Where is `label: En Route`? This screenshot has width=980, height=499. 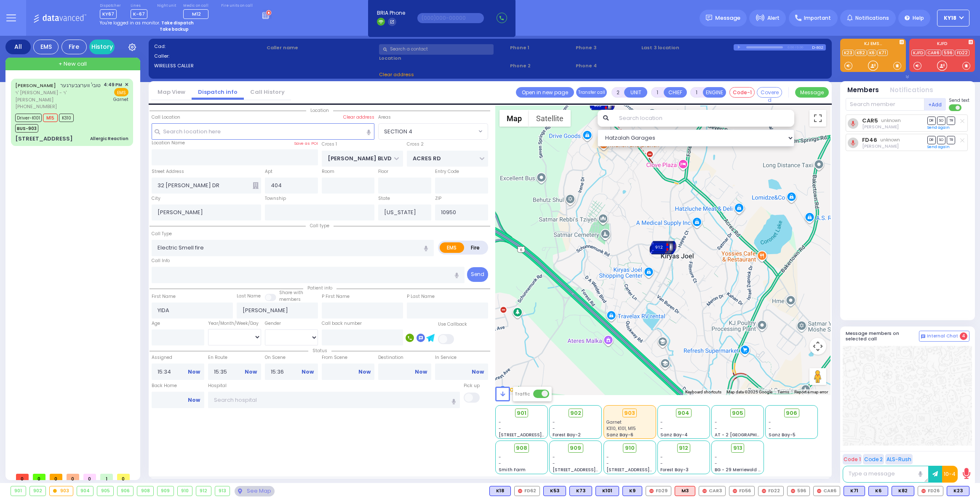
label: En Route is located at coordinates (235, 357).